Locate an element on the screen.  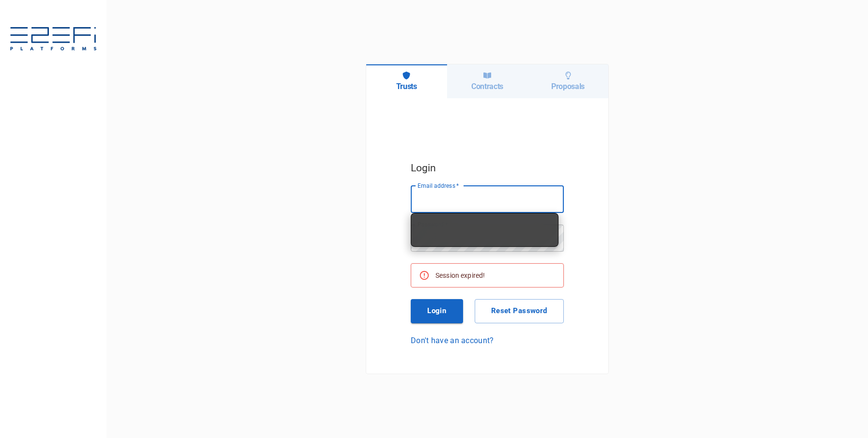
img: E2EFiPLATFORMS-7f06cbf9.svg is located at coordinates (53, 39).